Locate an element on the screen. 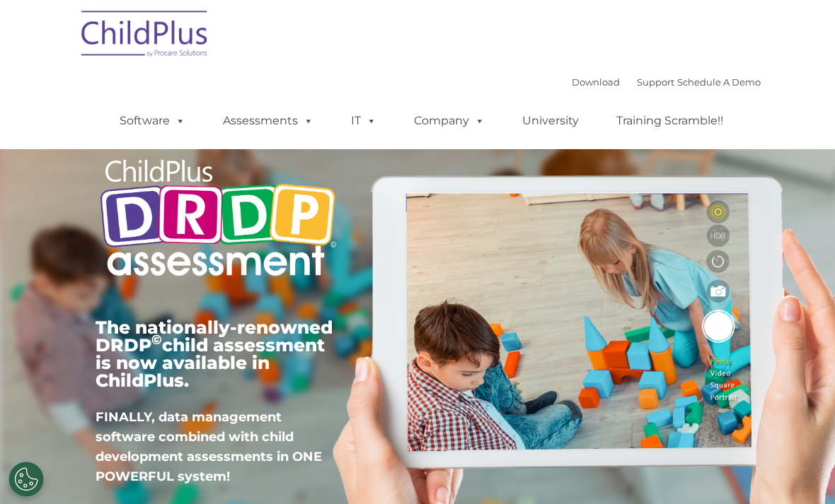  a: Schedule A Demo is located at coordinates (719, 82).